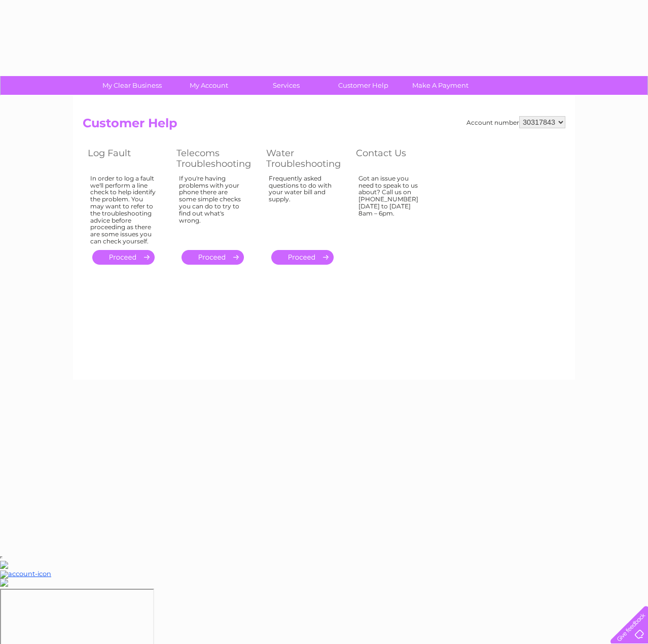  What do you see at coordinates (209, 85) in the screenshot?
I see `a: My Account` at bounding box center [209, 85].